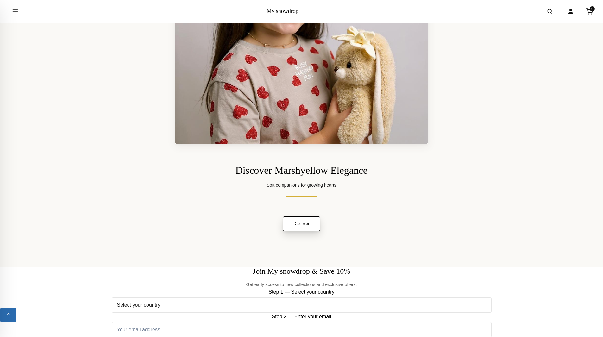 This screenshot has width=603, height=337. What do you see at coordinates (590, 11) in the screenshot?
I see `a: Cart` at bounding box center [590, 11].